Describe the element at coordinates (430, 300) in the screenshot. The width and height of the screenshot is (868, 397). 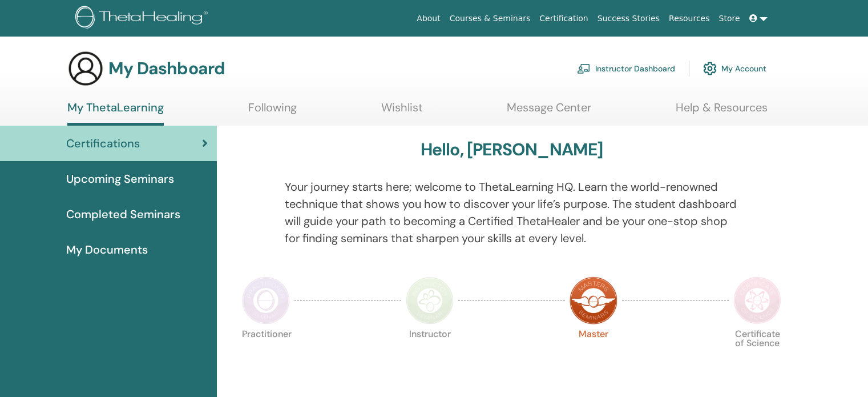
I see `img: Instructor` at that location.